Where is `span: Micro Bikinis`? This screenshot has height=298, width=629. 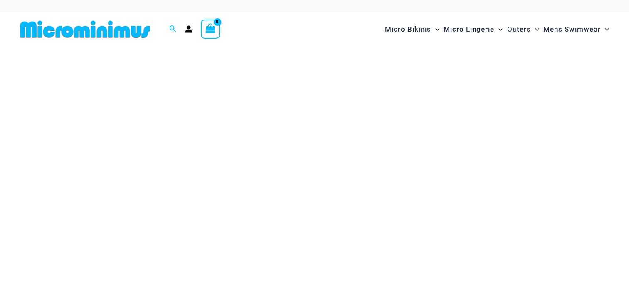
span: Micro Bikinis is located at coordinates (408, 29).